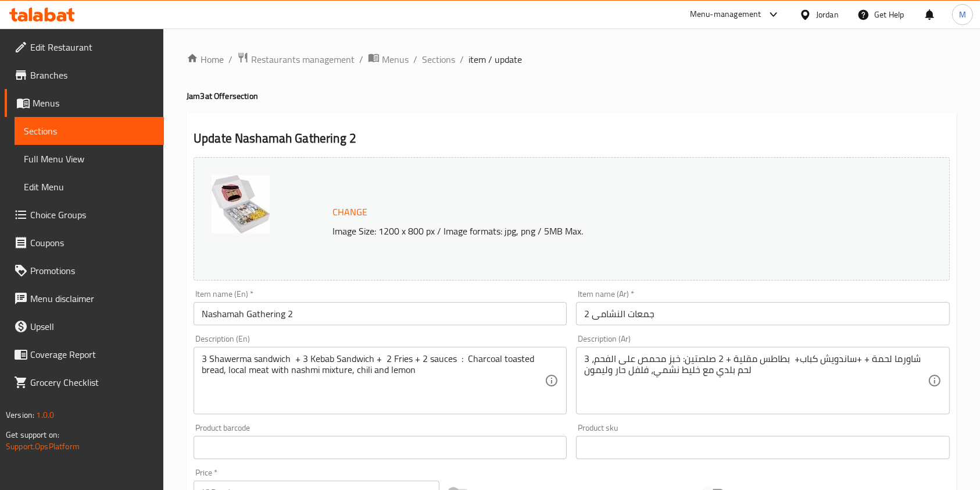  What do you see at coordinates (205, 60) in the screenshot?
I see `a: Home` at bounding box center [205, 60].